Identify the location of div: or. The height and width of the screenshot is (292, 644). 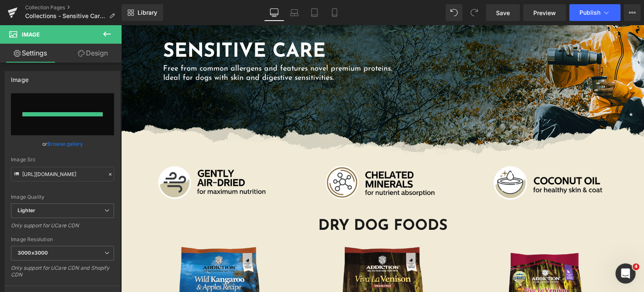
(62, 144).